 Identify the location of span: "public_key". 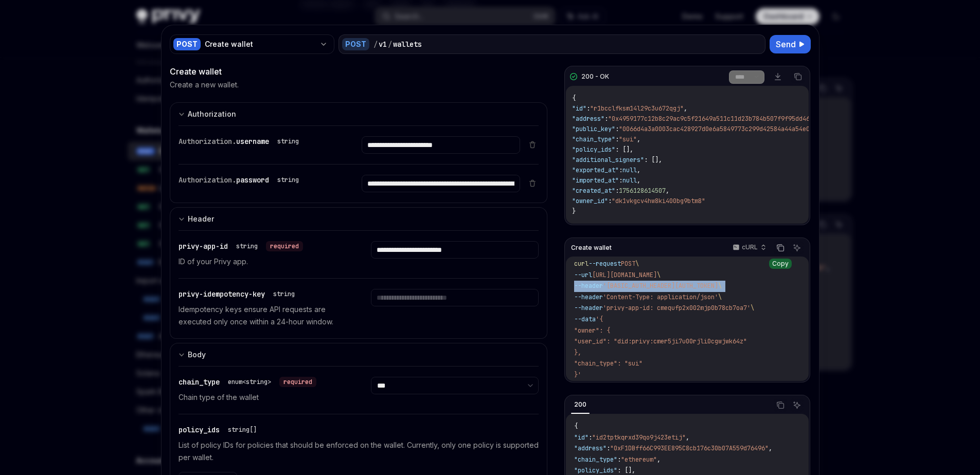
(594, 129).